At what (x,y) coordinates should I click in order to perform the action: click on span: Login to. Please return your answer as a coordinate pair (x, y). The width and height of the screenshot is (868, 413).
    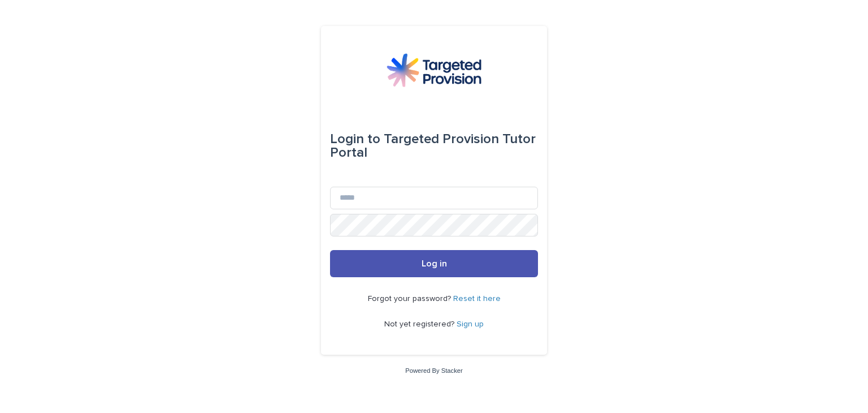
    Looking at the image, I should click on (355, 139).